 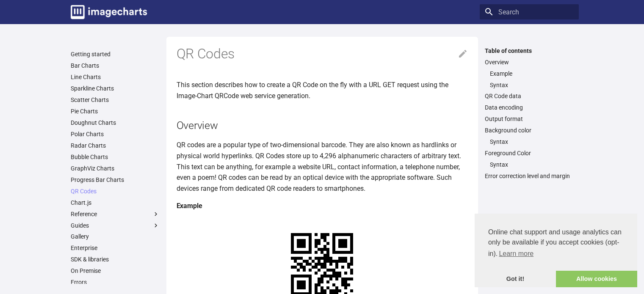 What do you see at coordinates (109, 12) in the screenshot?
I see `img: logo` at bounding box center [109, 12].